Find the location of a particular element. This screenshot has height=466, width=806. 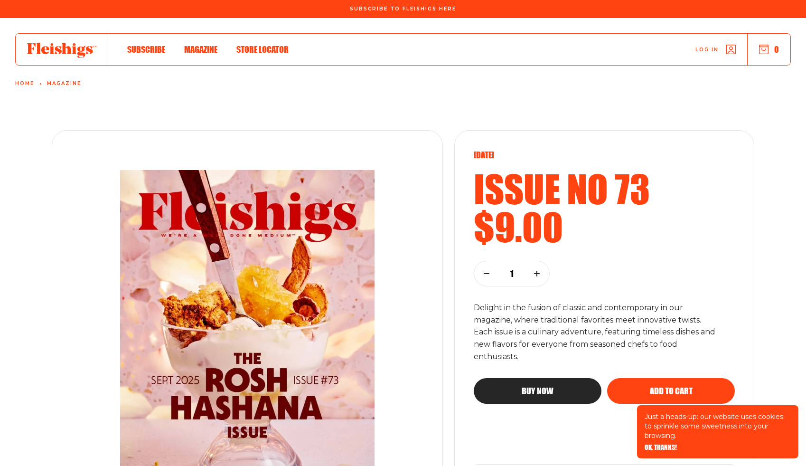

h2: $9.00 is located at coordinates (604, 226).